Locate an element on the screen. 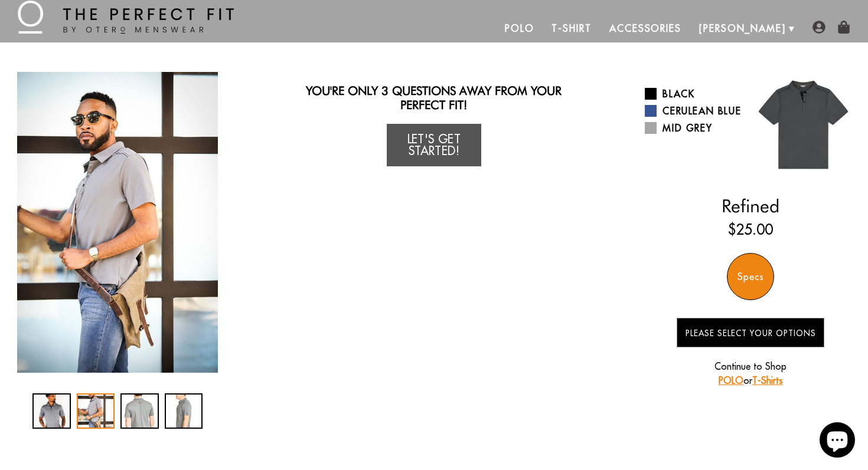 The height and width of the screenshot is (470, 868). h2: You're only 3 questions away from your perfect fit! is located at coordinates (434, 98).